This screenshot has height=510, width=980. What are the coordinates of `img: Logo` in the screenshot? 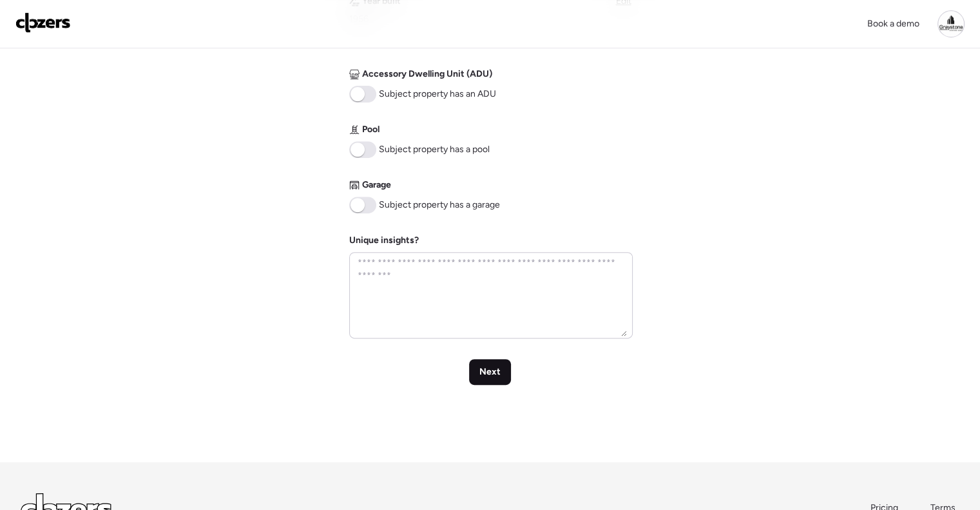 It's located at (43, 23).